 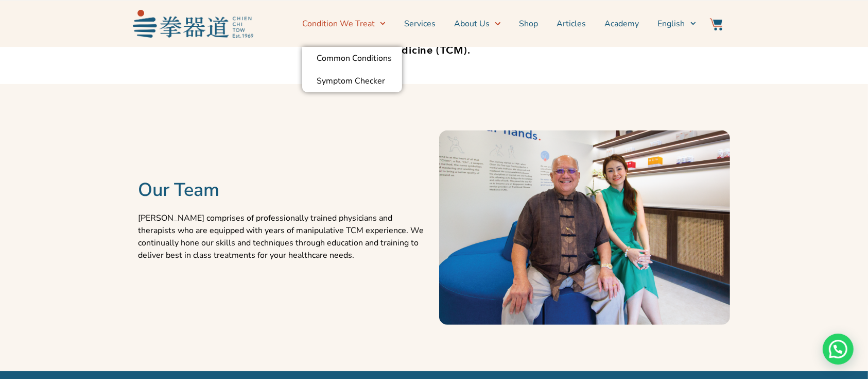 I want to click on h2: Our Team, so click(x=283, y=190).